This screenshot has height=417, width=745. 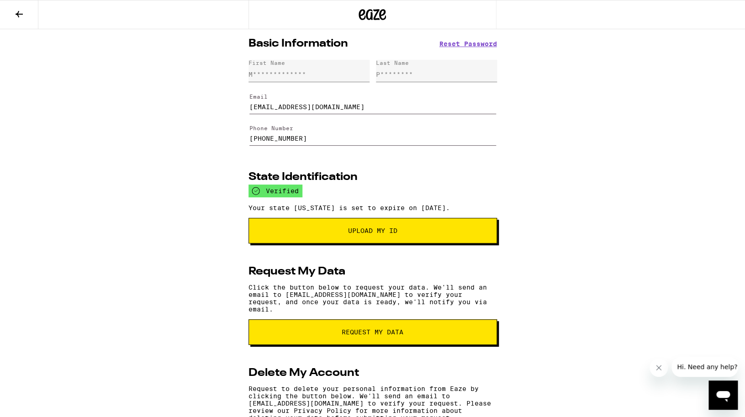 What do you see at coordinates (373, 231) in the screenshot?
I see `button: Upload My ID` at bounding box center [373, 231].